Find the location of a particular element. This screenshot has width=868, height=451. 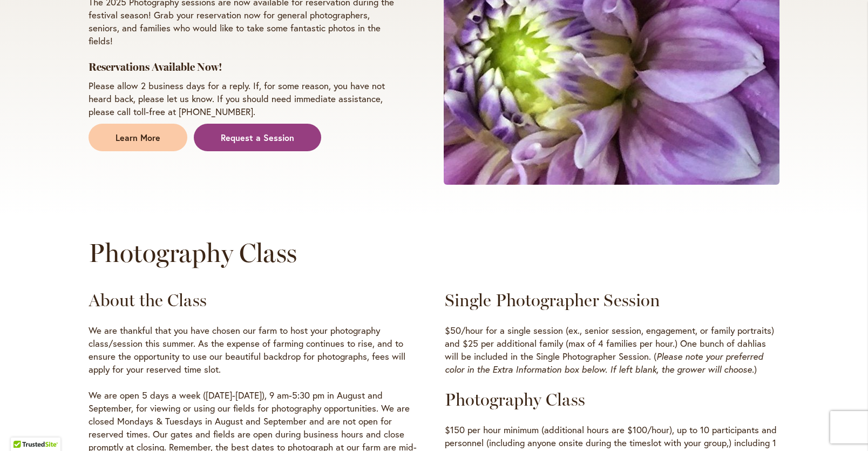

h3: About the Class is located at coordinates (256, 300).